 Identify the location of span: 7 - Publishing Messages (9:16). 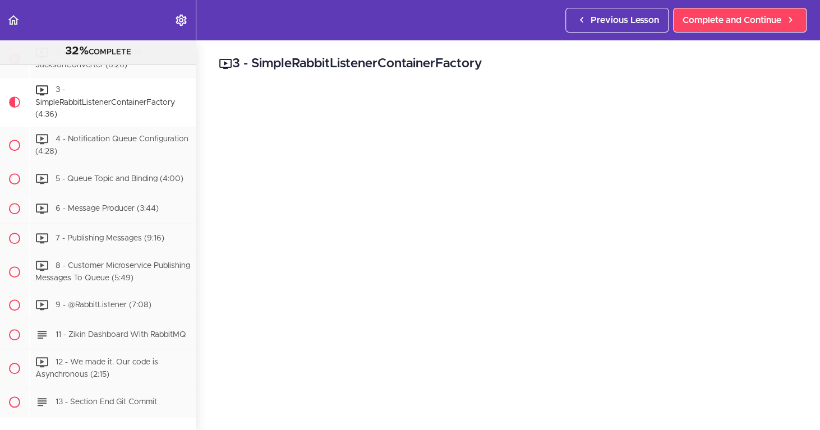
(110, 238).